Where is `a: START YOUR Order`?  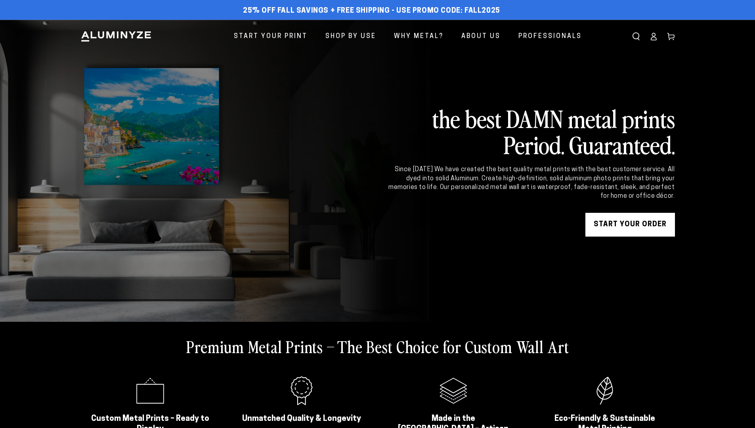
a: START YOUR Order is located at coordinates (630, 225).